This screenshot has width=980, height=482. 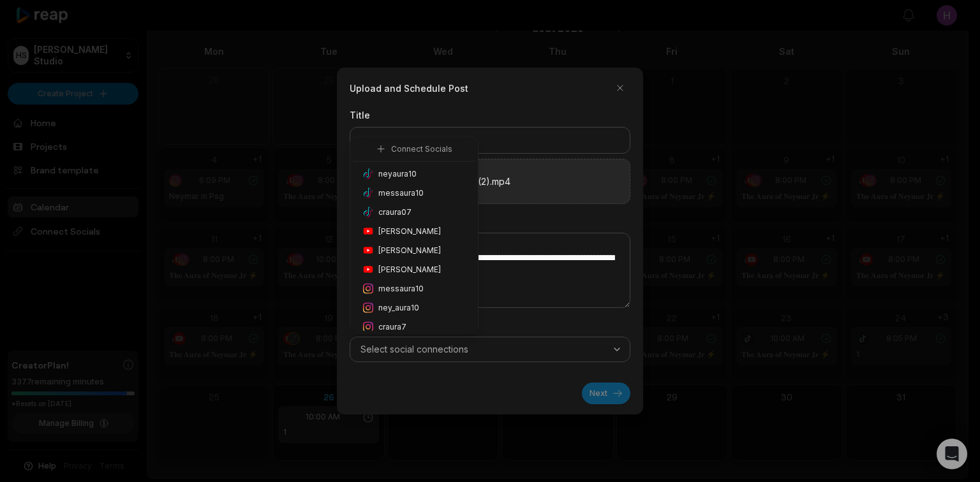 What do you see at coordinates (414, 350) in the screenshot?
I see `span: Select social connections` at bounding box center [414, 350].